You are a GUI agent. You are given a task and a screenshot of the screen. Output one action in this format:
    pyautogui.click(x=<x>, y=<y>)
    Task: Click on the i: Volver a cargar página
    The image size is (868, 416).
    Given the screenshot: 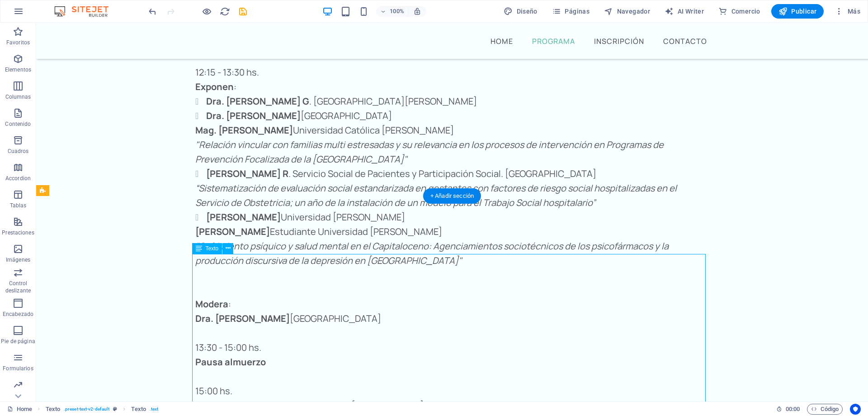 What is the action you would take?
    pyautogui.click(x=225, y=12)
    